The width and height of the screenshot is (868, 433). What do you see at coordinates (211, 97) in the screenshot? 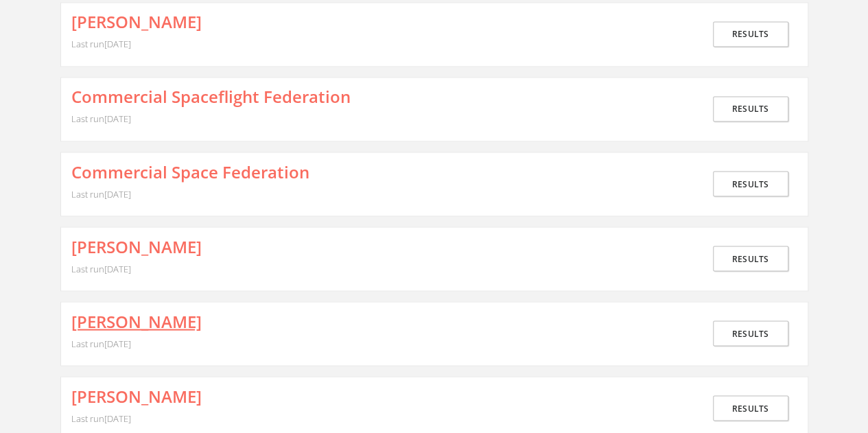
I see `a: Commercial Spaceflight Federation` at bounding box center [211, 97].